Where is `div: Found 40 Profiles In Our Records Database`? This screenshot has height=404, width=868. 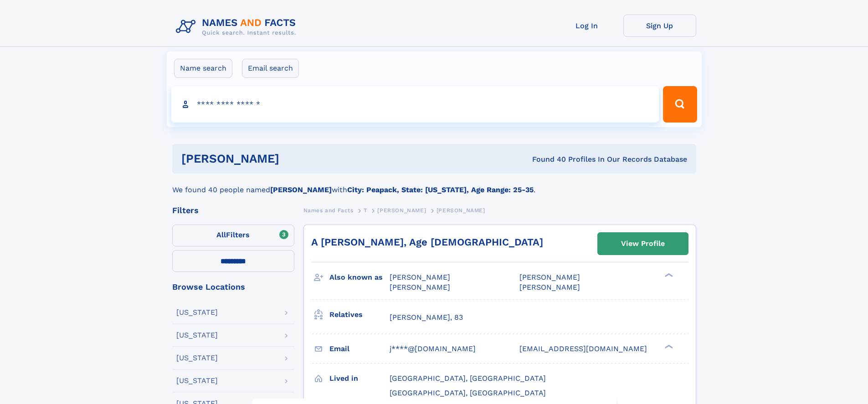
div: Found 40 Profiles In Our Records Database is located at coordinates (546, 160).